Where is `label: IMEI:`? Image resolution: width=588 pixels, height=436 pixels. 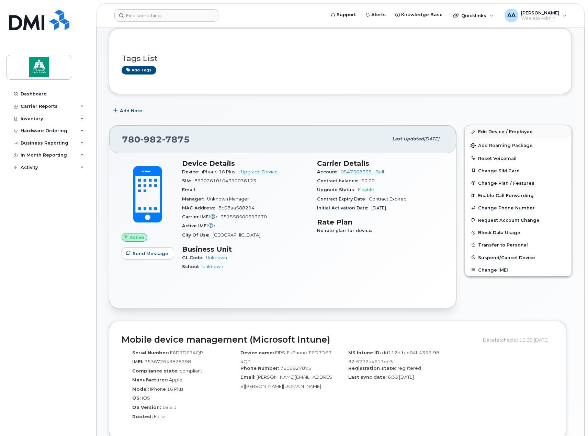 label: IMEI: is located at coordinates (138, 362).